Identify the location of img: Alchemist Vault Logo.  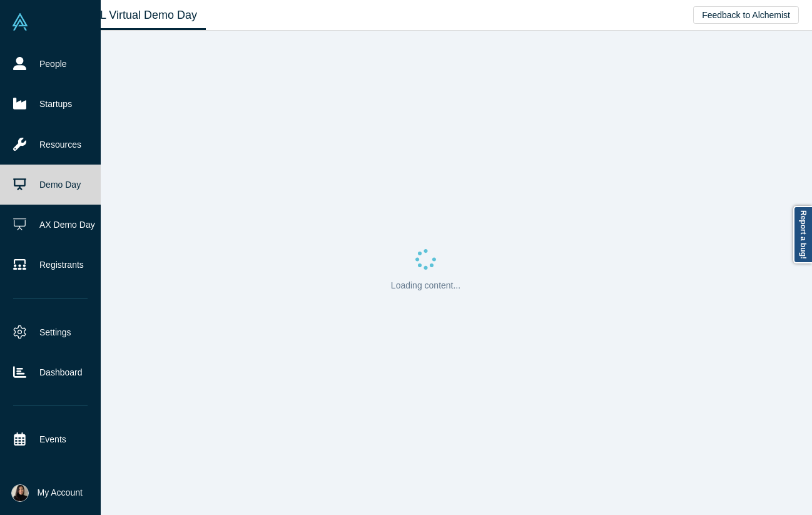
(20, 22).